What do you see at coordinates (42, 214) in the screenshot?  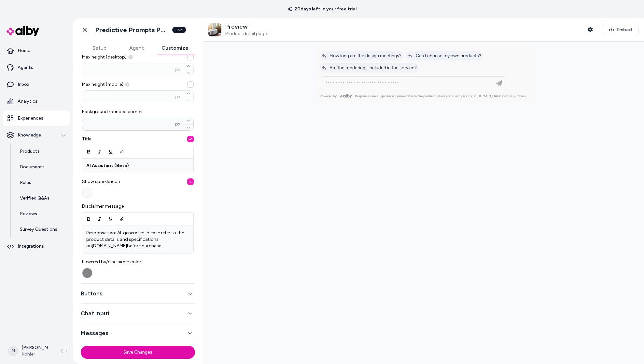 I see `a: Reviews` at bounding box center [42, 214].